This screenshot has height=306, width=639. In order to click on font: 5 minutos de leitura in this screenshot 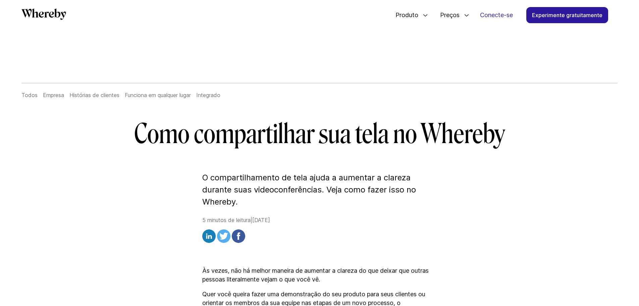, I will do `click(227, 220)`.